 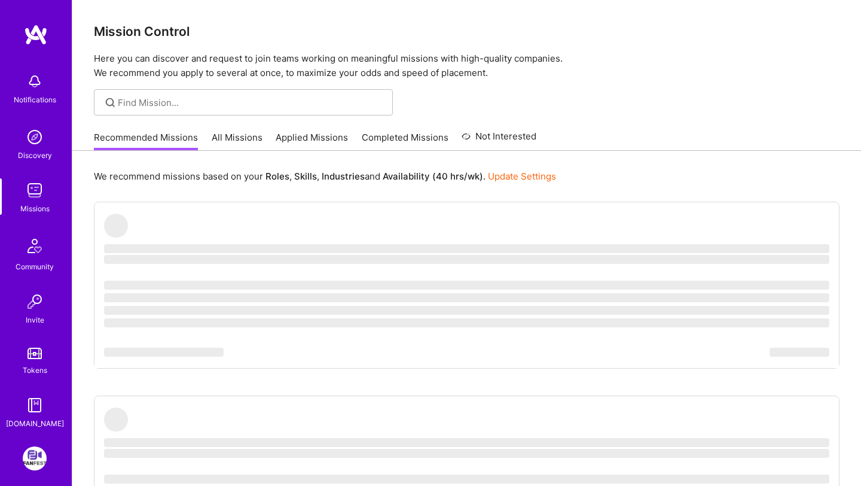 What do you see at coordinates (466, 31) in the screenshot?
I see `h3: Mission Control` at bounding box center [466, 31].